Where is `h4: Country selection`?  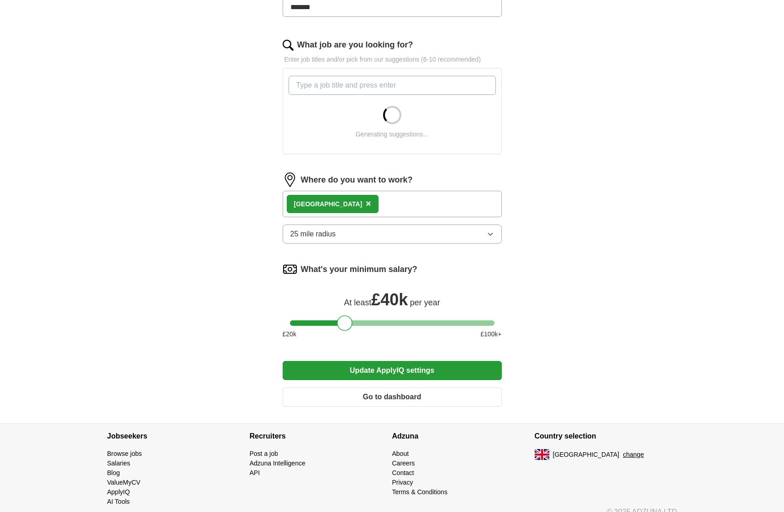 h4: Country selection is located at coordinates (606, 436).